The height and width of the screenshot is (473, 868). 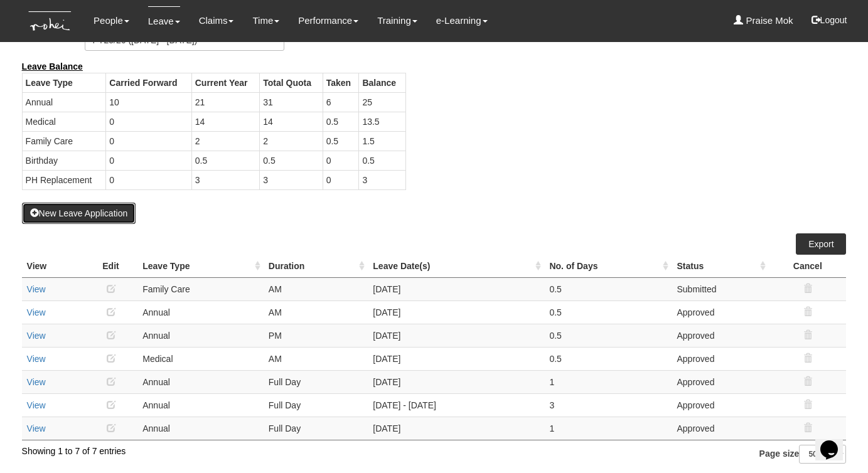 What do you see at coordinates (382, 102) in the screenshot?
I see `td: 25` at bounding box center [382, 102].